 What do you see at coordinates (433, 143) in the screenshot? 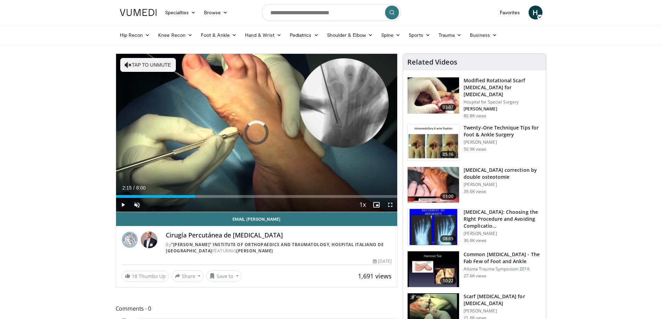
I see `img: 6702e58c-22b3-47ce-9497-b1c0ae175c4c.150x105_q85_crop-smart_upscale.jpg` at bounding box center [433, 143].